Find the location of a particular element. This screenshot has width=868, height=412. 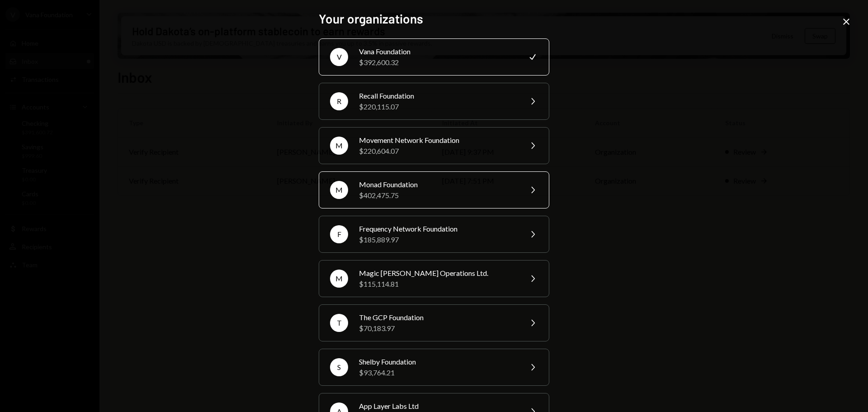

div: Frequency Network Foundation is located at coordinates (438, 229).